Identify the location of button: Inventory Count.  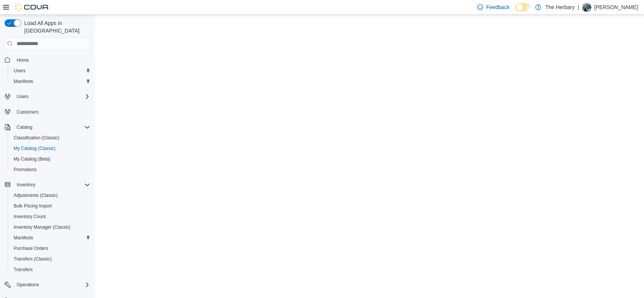
(51, 217).